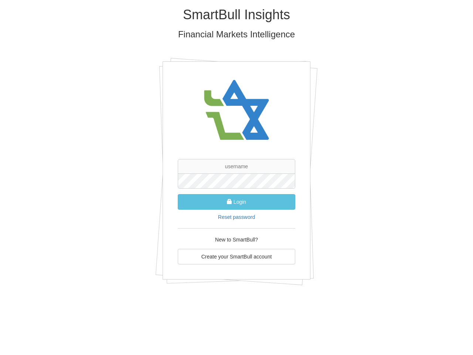 The width and height of the screenshot is (473, 355). Describe the element at coordinates (236, 110) in the screenshot. I see `img: avatar` at that location.